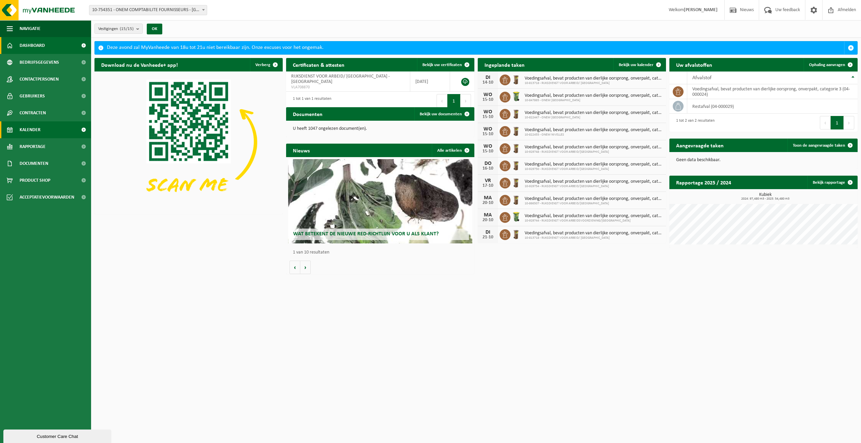 The height and width of the screenshot is (443, 861). What do you see at coordinates (488, 181) in the screenshot?
I see `div: VR` at bounding box center [488, 181].